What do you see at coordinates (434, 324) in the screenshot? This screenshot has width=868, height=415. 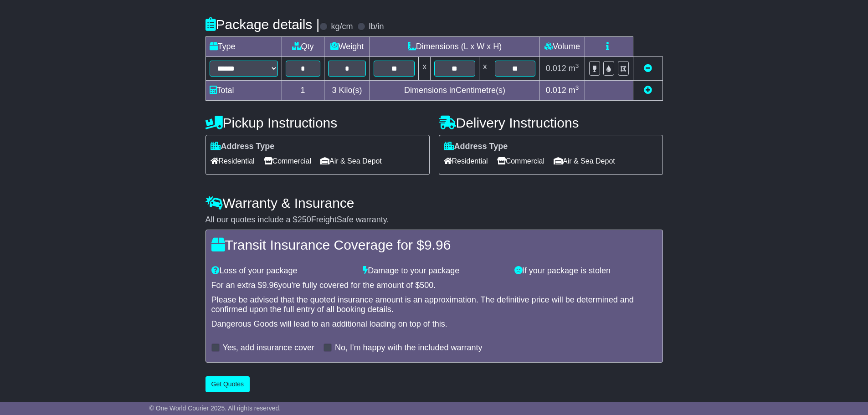 I see `div: Dangerous Goods will lead to an additional loading on top of this.` at bounding box center [434, 324].